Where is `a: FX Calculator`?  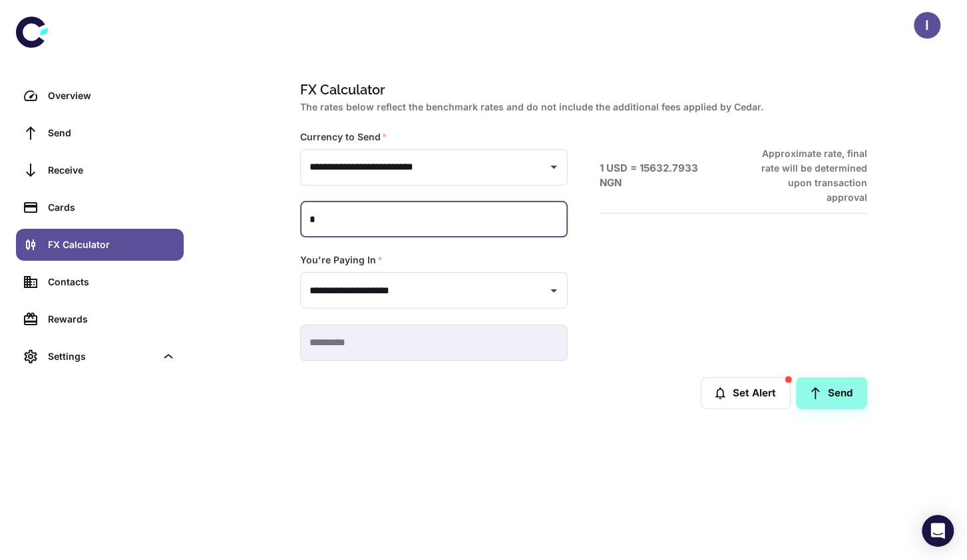 a: FX Calculator is located at coordinates (100, 244).